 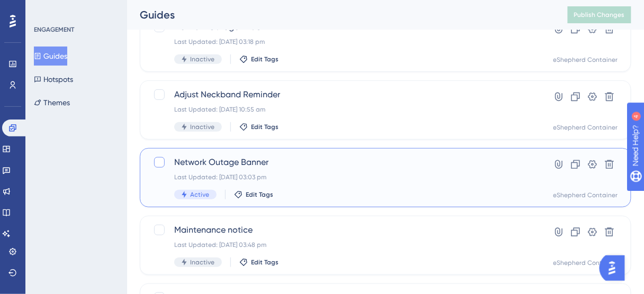 I want to click on span: Adjust Neckband Reminder, so click(x=344, y=94).